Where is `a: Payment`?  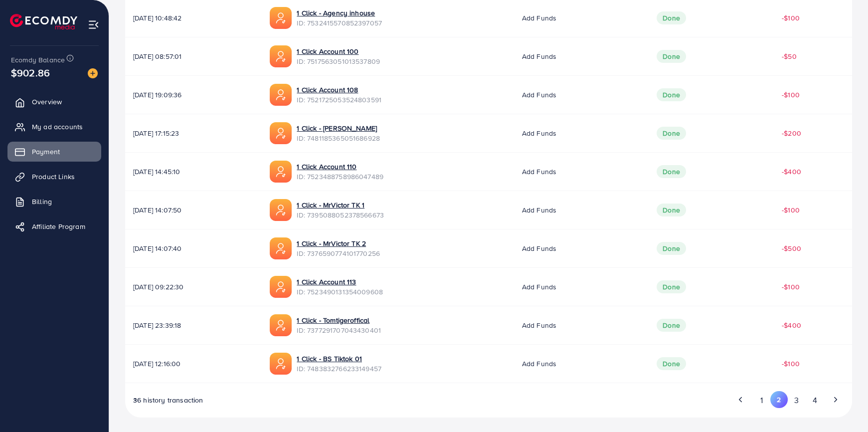
a: Payment is located at coordinates (55, 152).